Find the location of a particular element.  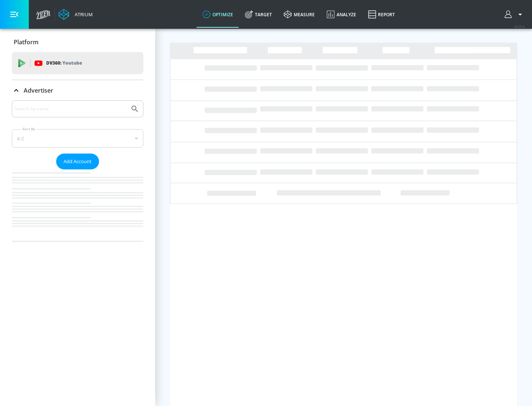

label: Sort By is located at coordinates (29, 129).